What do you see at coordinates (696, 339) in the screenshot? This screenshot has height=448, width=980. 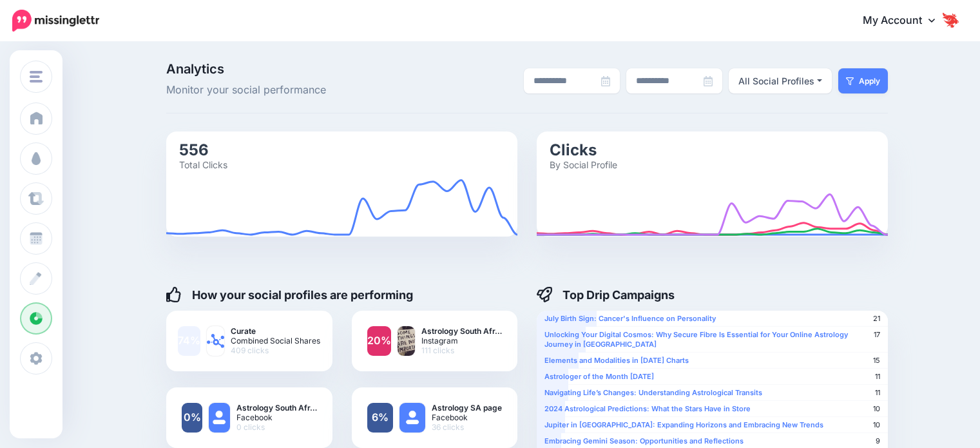 I see `b: Unlocking Your Digital Cosmos: Why Secure Fibre Is Essential for Your Online Astrology Journey in...` at bounding box center [696, 339].